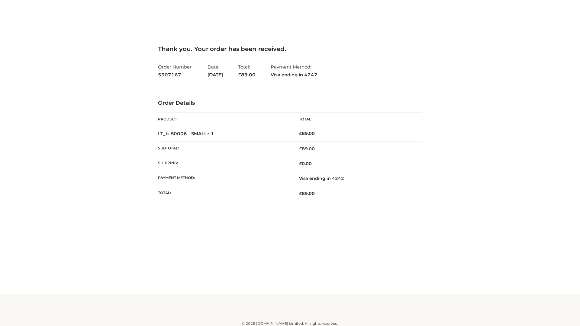 This screenshot has height=326, width=580. I want to click on strong: LT_b-B0006 - SMALL, so click(186, 134).